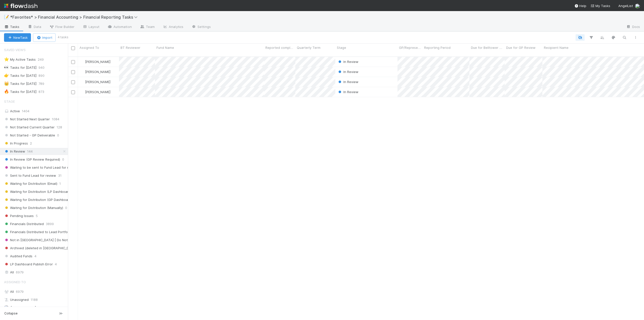 The image size is (644, 320). Describe the element at coordinates (41, 167) in the screenshot. I see `span: Waiting to be sent to Fund Lead for review` at that location.